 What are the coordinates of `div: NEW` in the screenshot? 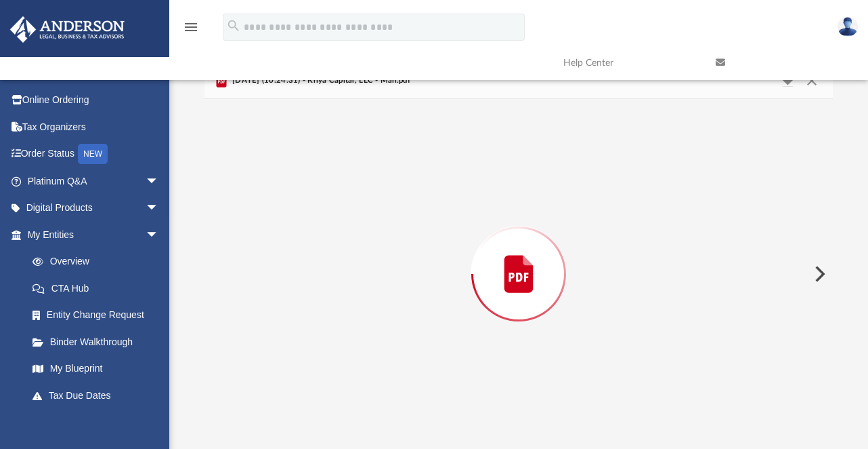 It's located at (93, 154).